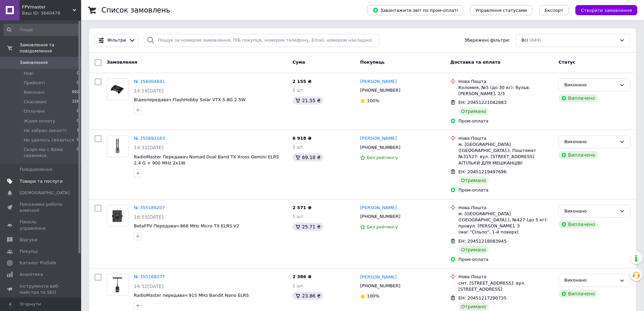  I want to click on div: Ваш ID: 3640478, so click(51, 13).